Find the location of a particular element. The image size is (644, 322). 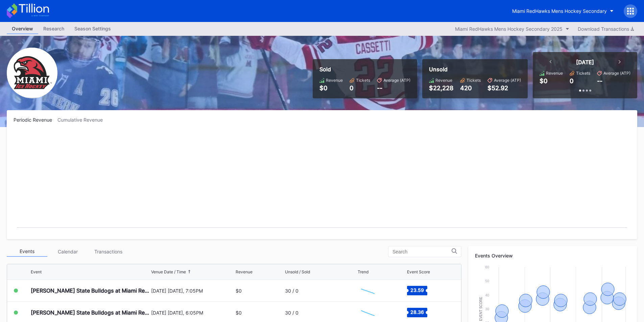

div: Miami RedHawks Mens Hockey Secondary 2025 is located at coordinates (509, 29).